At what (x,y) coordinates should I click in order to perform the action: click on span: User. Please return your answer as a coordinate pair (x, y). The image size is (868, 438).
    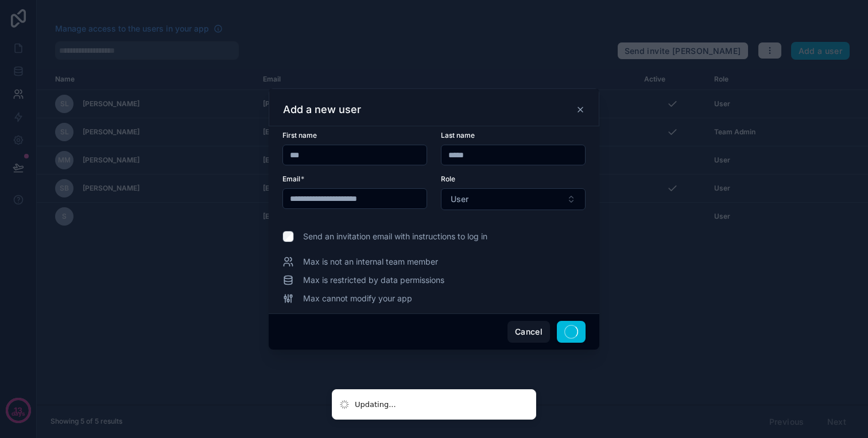
    Looking at the image, I should click on (459, 200).